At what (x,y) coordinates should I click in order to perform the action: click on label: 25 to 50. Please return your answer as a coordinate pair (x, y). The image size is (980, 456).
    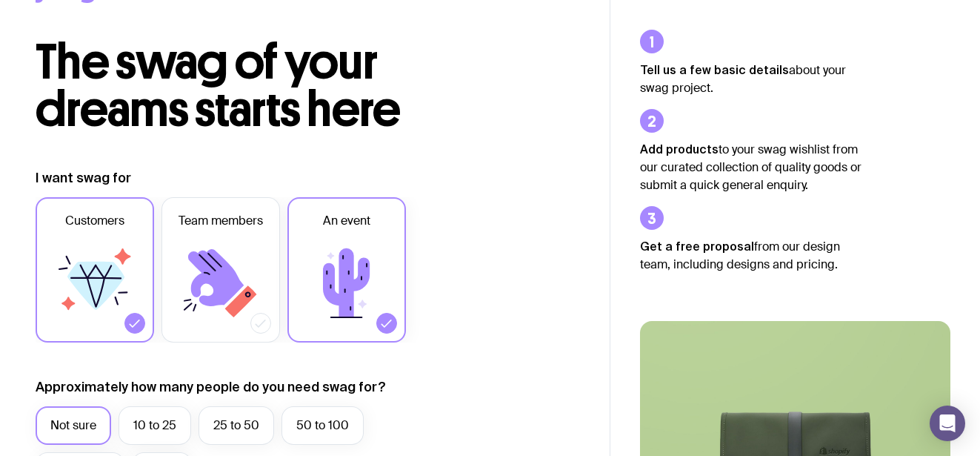
    Looking at the image, I should click on (237, 425).